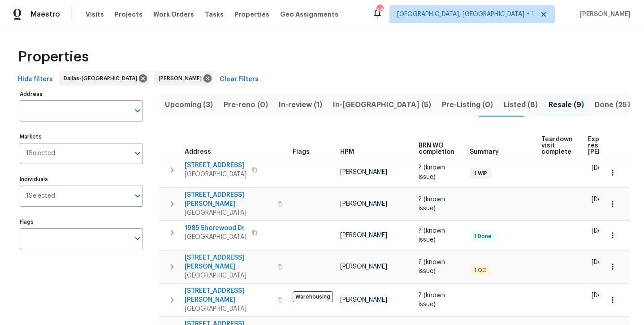  Describe the element at coordinates (215, 228) in the screenshot. I see `span: 1985 Shorewood Dr` at that location.